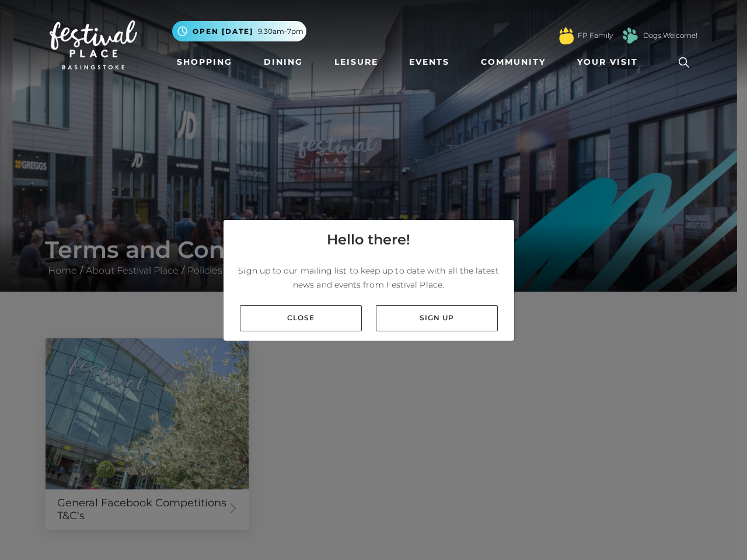  What do you see at coordinates (437, 318) in the screenshot?
I see `a: Sign up` at bounding box center [437, 318].